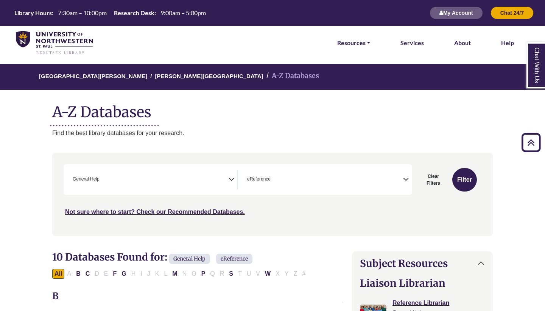  What do you see at coordinates (198, 296) in the screenshot?
I see `h3: B` at bounding box center [198, 296].